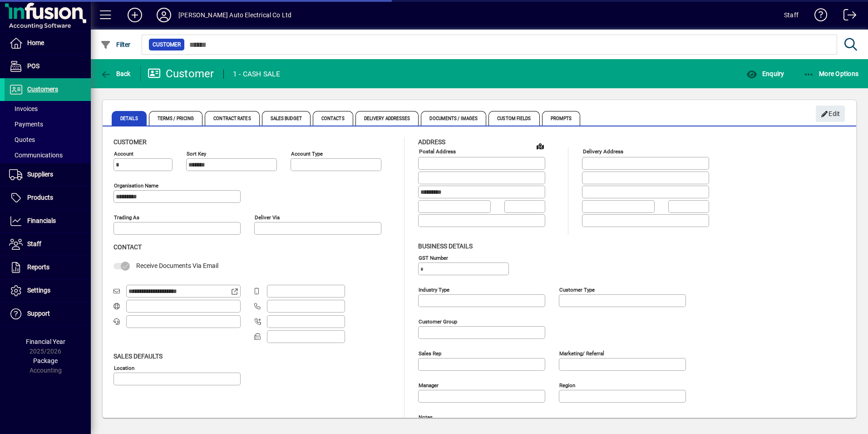 This screenshot has width=868, height=434. I want to click on div: Staff, so click(792, 15).